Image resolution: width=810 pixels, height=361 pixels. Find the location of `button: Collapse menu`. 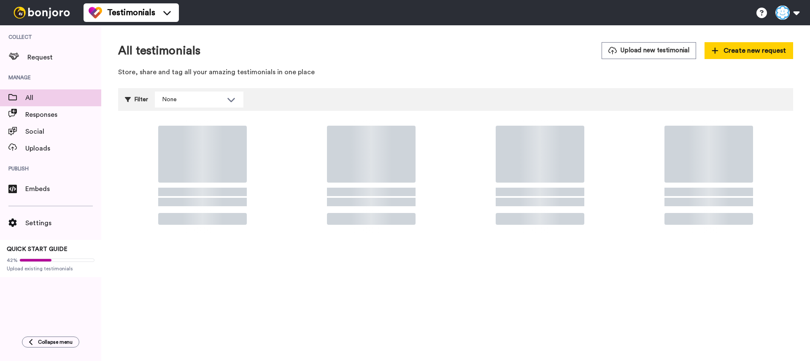

button: Collapse menu is located at coordinates (51, 342).